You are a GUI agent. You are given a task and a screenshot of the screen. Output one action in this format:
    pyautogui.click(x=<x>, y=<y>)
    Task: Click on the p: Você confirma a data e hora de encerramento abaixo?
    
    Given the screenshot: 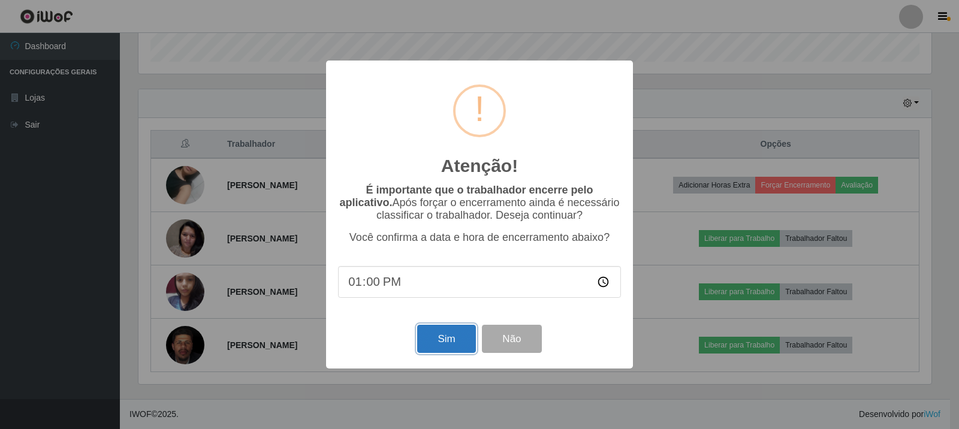 What is the action you would take?
    pyautogui.click(x=480, y=237)
    